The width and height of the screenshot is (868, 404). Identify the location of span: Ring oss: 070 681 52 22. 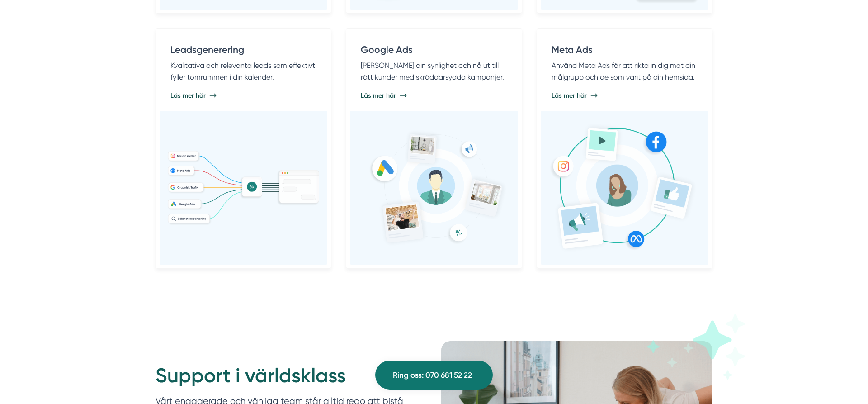
(432, 375).